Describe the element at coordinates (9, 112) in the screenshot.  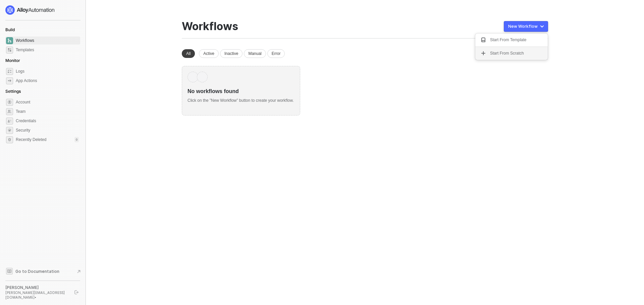
I see `span: team` at that location.